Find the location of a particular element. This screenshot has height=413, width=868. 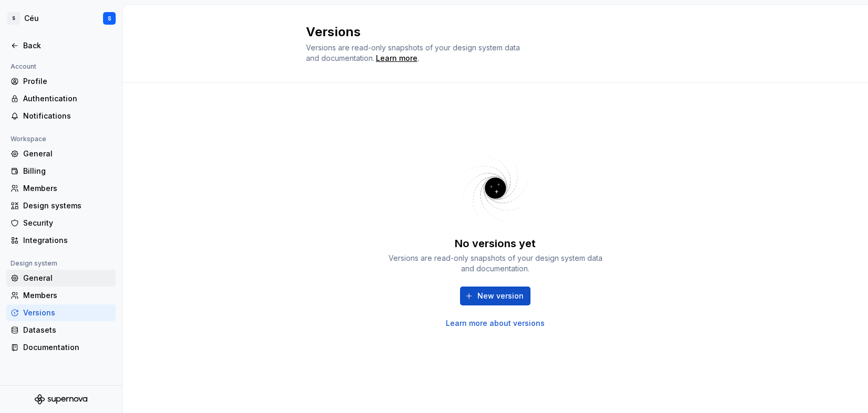

svg: Supernova Logo is located at coordinates (61, 400).